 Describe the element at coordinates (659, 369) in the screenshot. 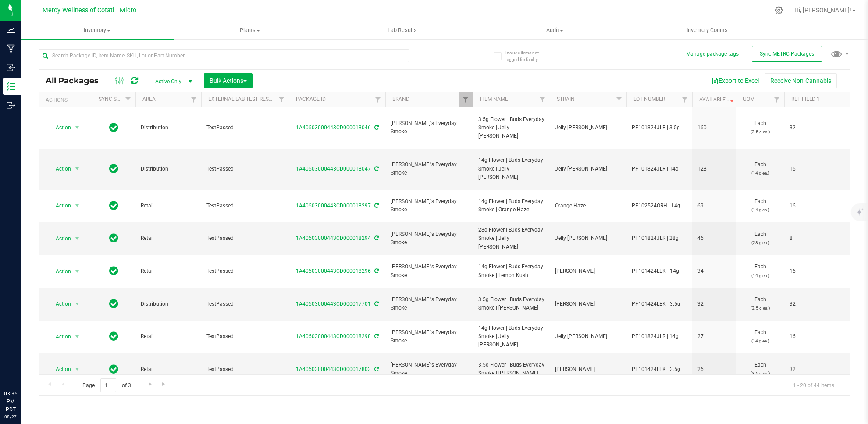

I see `span: PF101424LEK | 3.5g` at that location.